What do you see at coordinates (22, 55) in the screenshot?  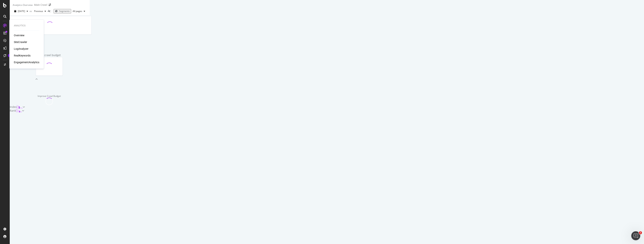 I see `div: RealKeywords` at bounding box center [22, 55].